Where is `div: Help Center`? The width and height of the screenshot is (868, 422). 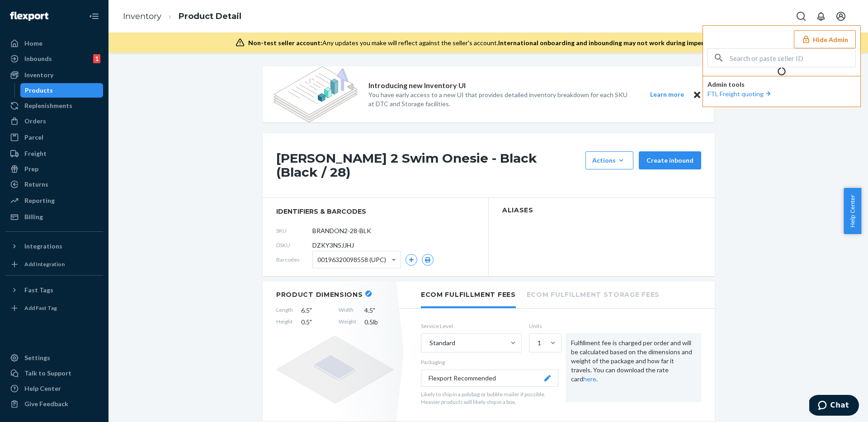 div: Help Center is located at coordinates (43, 389).